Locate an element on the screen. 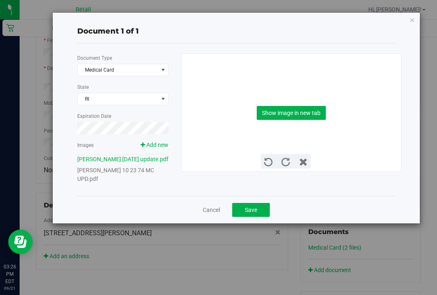 Image resolution: width=437 pixels, height=295 pixels. label: Images is located at coordinates (85, 145).